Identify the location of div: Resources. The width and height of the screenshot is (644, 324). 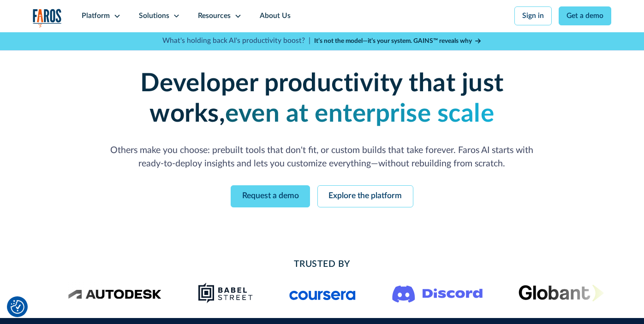
(214, 15).